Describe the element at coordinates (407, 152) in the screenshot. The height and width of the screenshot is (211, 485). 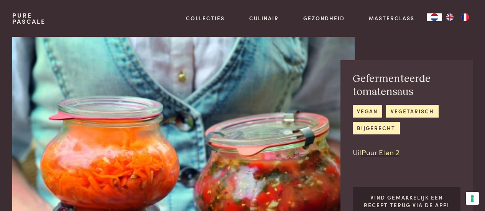
I see `p: Uit` at that location.